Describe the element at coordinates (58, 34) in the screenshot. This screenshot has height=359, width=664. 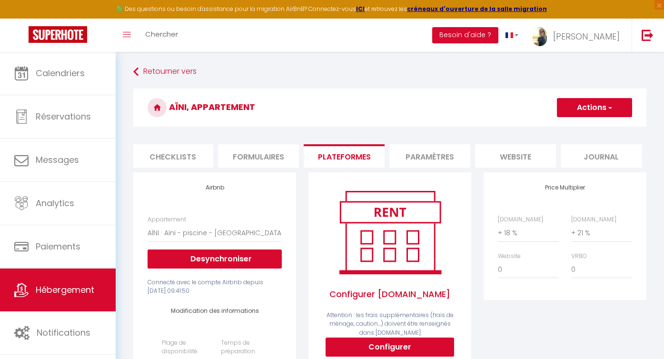
I see `img: Super Booking` at that location.